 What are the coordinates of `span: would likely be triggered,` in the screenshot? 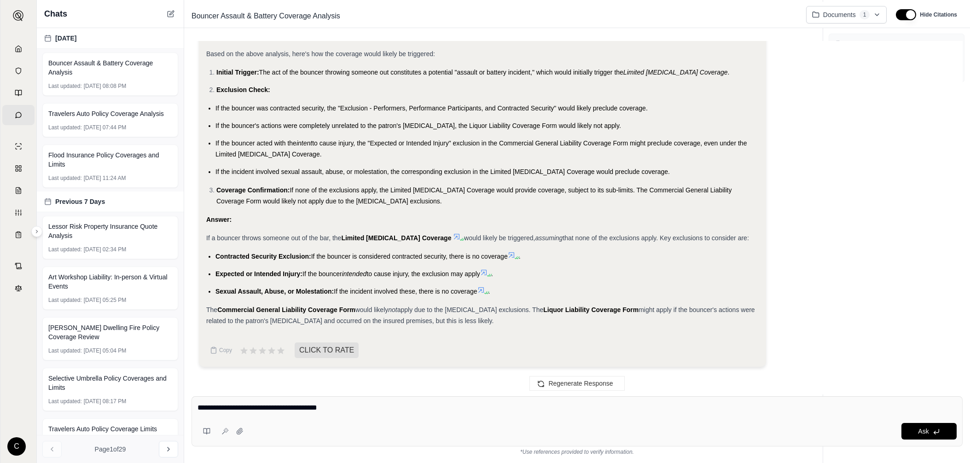 It's located at (500, 238).